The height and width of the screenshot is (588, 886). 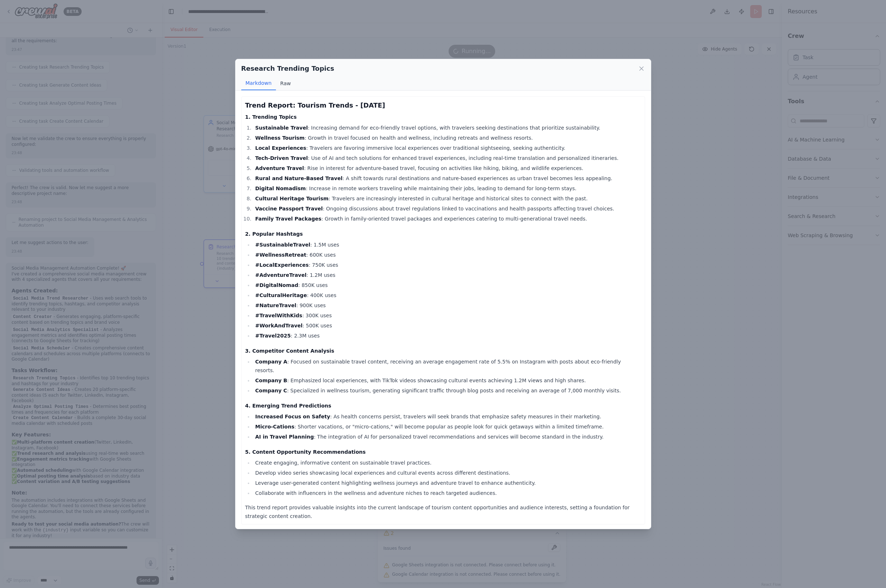 What do you see at coordinates (288, 68) in the screenshot?
I see `h2: Research Trending Topics` at bounding box center [288, 68].